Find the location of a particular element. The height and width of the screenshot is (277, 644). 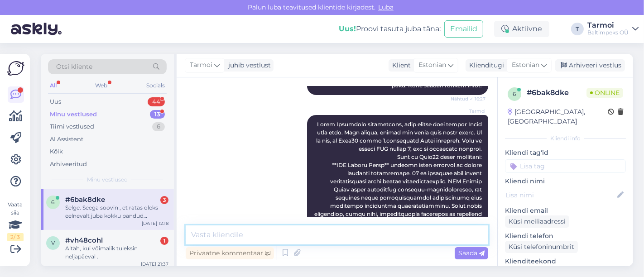

span: Saada is located at coordinates (472, 253).